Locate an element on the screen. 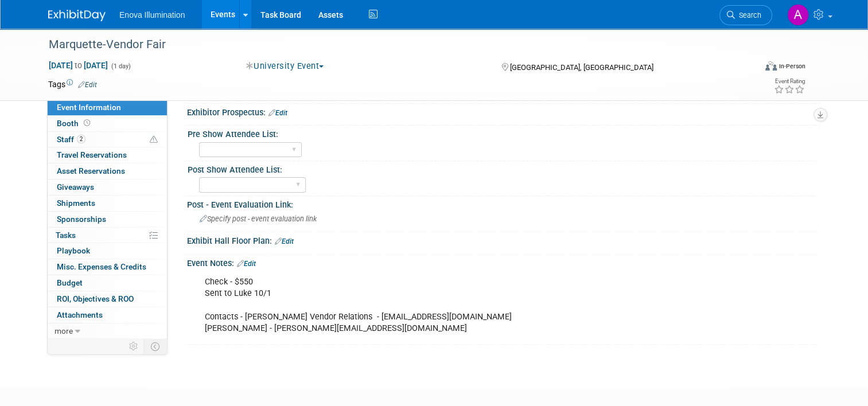 This screenshot has width=868, height=406. a: Playbook is located at coordinates (107, 251).